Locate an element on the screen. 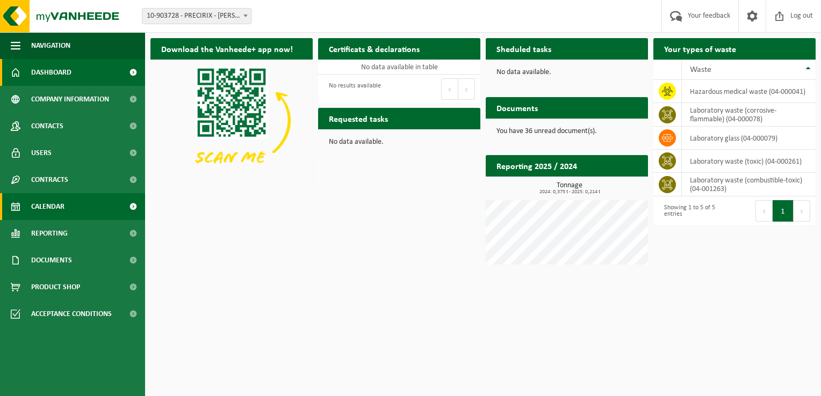 The height and width of the screenshot is (396, 821). td: hazardous medical waste (04-000041) is located at coordinates (748, 91).